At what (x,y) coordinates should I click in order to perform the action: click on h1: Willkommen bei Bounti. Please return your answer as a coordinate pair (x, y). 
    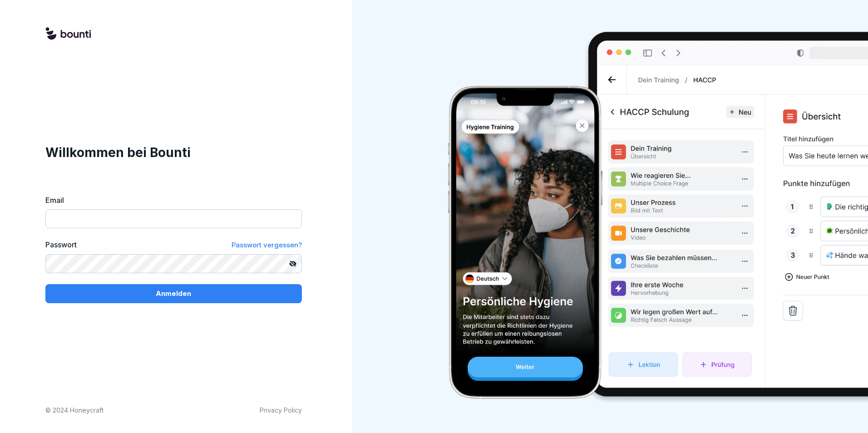
    Looking at the image, I should click on (173, 153).